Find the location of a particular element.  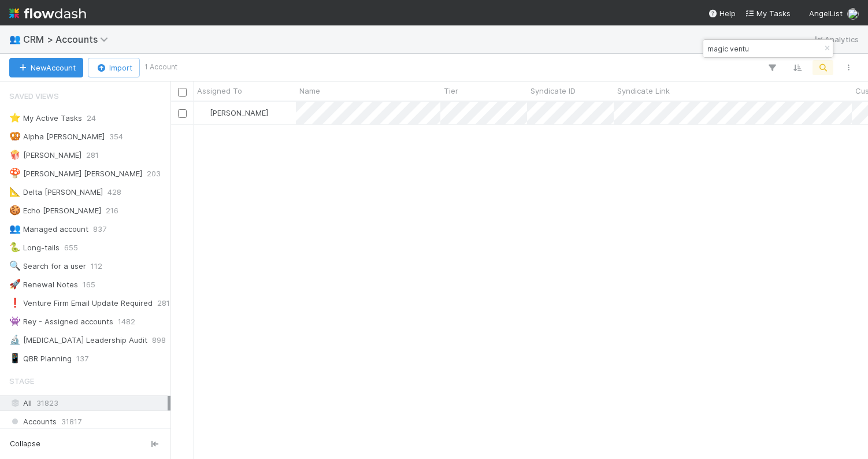

span: Tier is located at coordinates (451, 90).